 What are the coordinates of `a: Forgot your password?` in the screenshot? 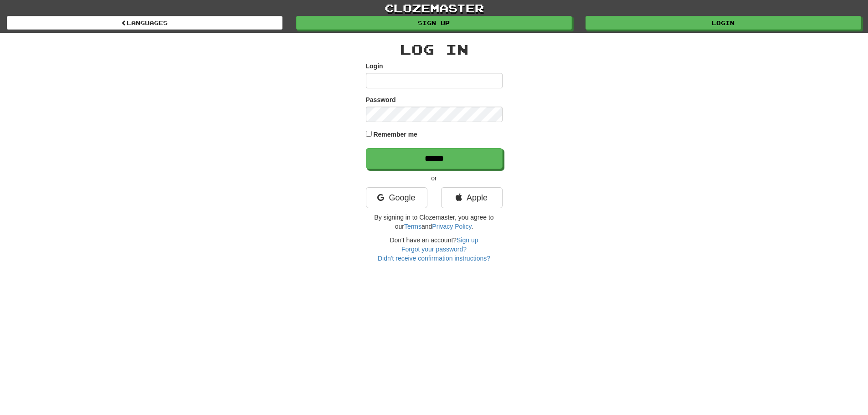 It's located at (434, 249).